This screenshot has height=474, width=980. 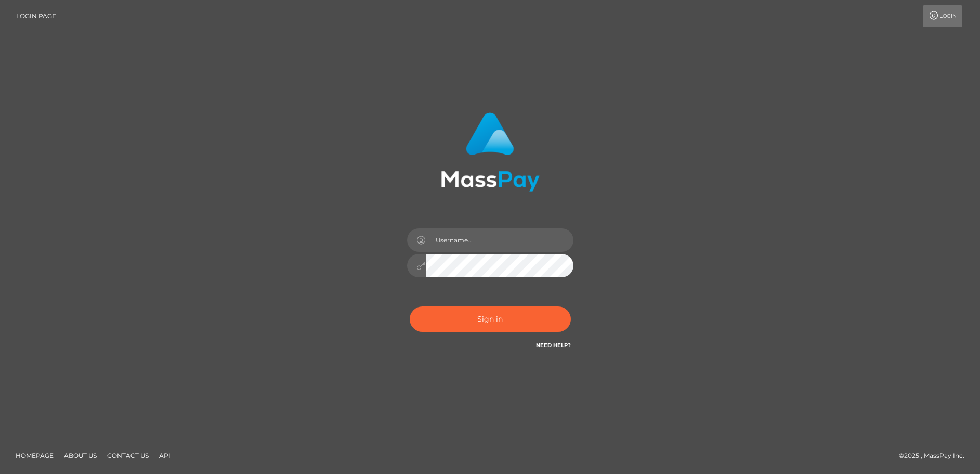 I want to click on a: Login, so click(x=942, y=16).